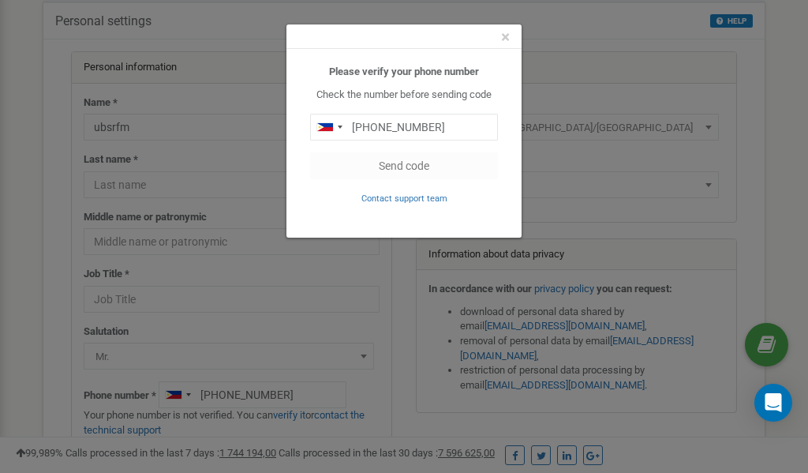  What do you see at coordinates (404, 198) in the screenshot?
I see `small: Contact support team` at bounding box center [404, 198].